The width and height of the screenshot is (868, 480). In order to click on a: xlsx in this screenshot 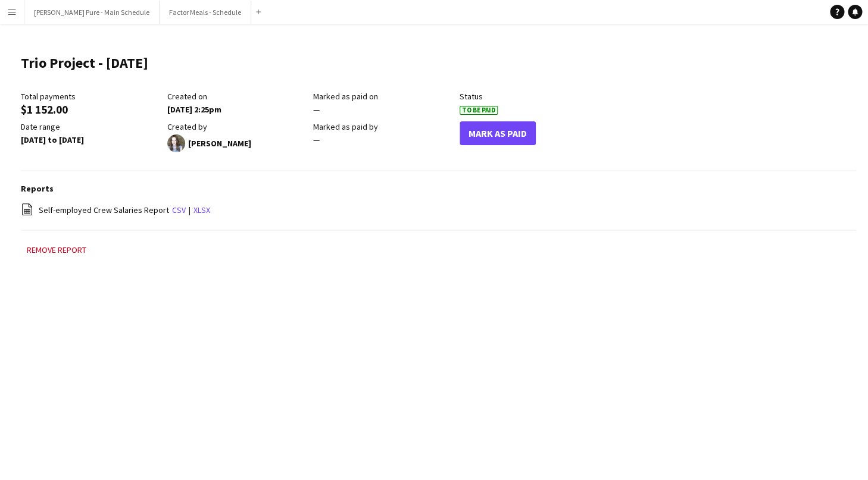, I will do `click(202, 210)`.